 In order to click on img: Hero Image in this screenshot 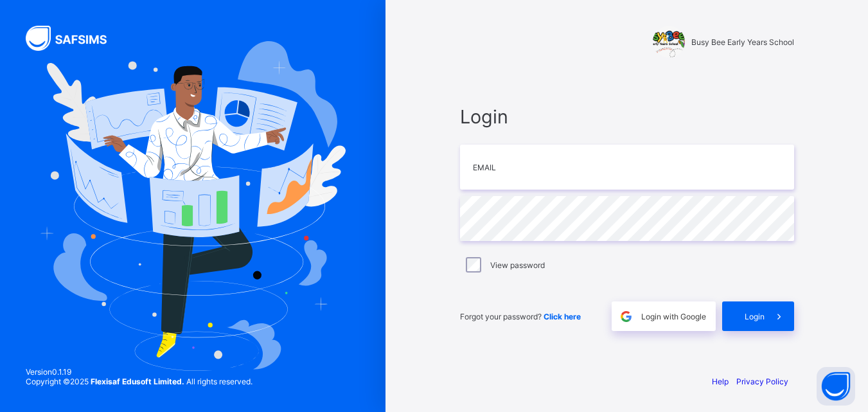, I will do `click(193, 206)`.